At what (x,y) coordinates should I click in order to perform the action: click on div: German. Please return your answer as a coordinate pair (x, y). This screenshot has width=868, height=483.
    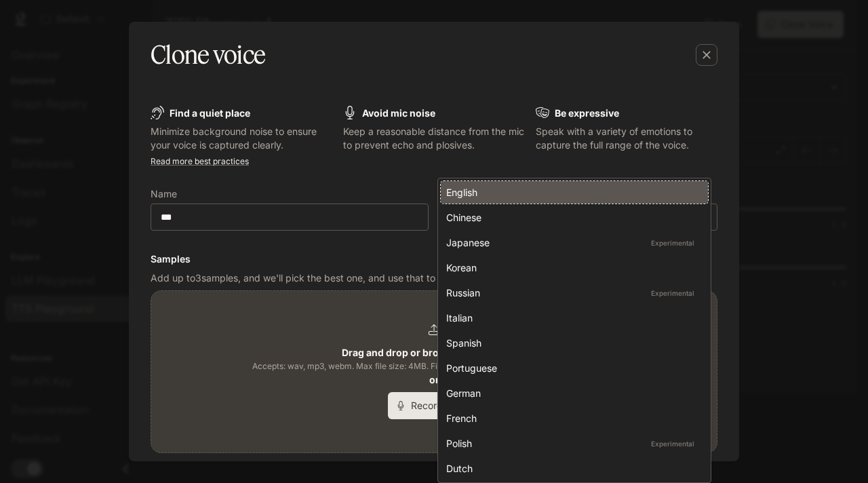
    Looking at the image, I should click on (572, 393).